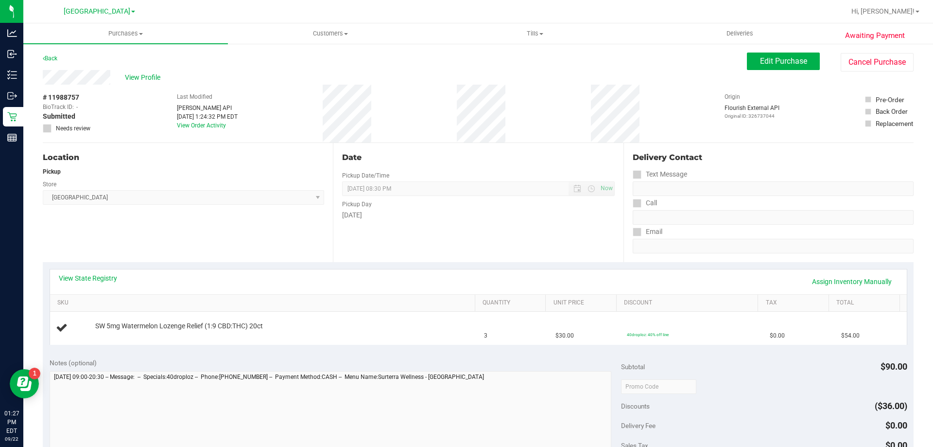  I want to click on a: Purchases, so click(125, 34).